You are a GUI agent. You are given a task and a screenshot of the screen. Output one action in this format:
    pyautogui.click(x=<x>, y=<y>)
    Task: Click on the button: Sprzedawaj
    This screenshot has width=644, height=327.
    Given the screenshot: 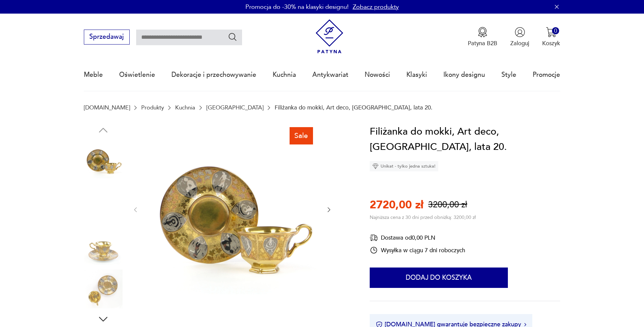 What is the action you would take?
    pyautogui.click(x=107, y=37)
    